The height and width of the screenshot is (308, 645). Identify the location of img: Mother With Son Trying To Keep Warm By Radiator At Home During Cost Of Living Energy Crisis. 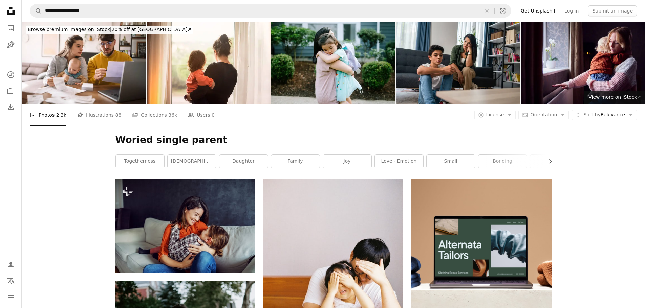
(582, 63).